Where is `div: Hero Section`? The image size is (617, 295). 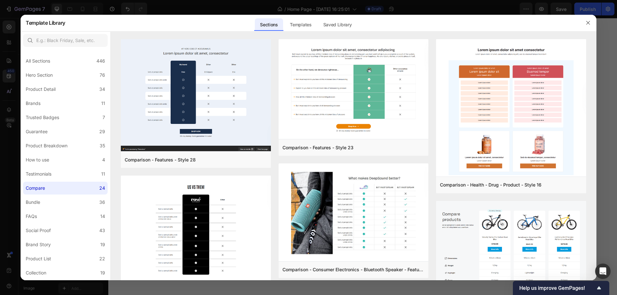
div: Hero Section is located at coordinates (39, 75).